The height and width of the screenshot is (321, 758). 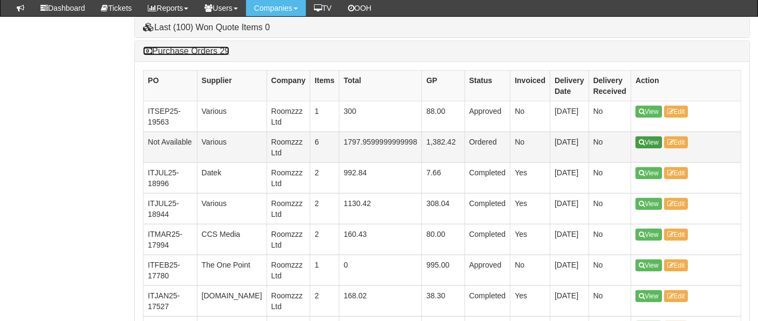 I want to click on th: Action, so click(x=686, y=85).